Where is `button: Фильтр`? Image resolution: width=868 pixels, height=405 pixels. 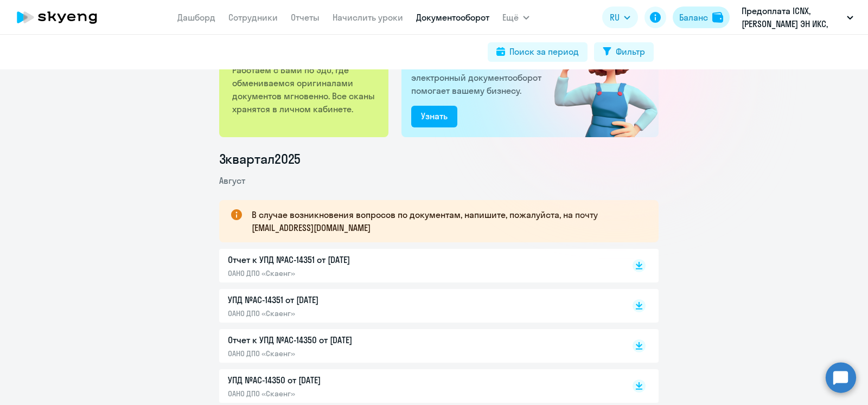
button: Фильтр is located at coordinates (624, 52).